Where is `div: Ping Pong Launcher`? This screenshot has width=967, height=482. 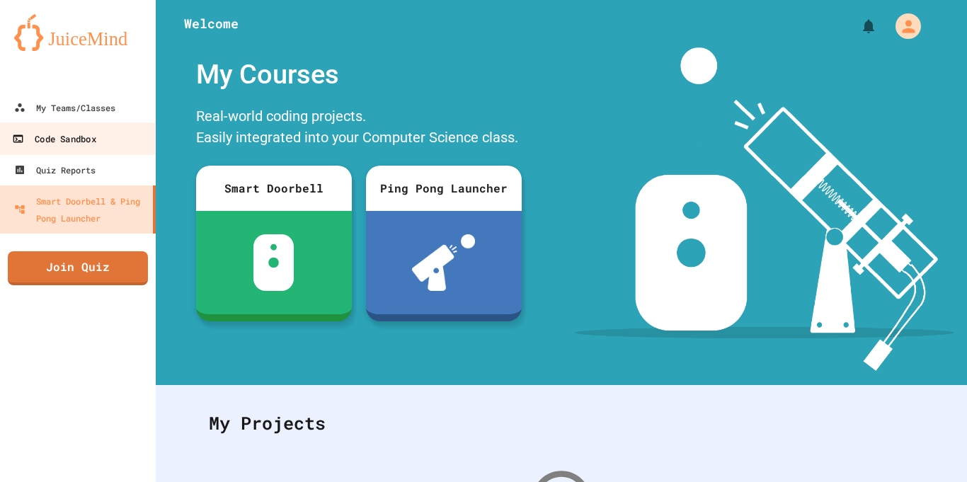
div: Ping Pong Launcher is located at coordinates (444, 188).